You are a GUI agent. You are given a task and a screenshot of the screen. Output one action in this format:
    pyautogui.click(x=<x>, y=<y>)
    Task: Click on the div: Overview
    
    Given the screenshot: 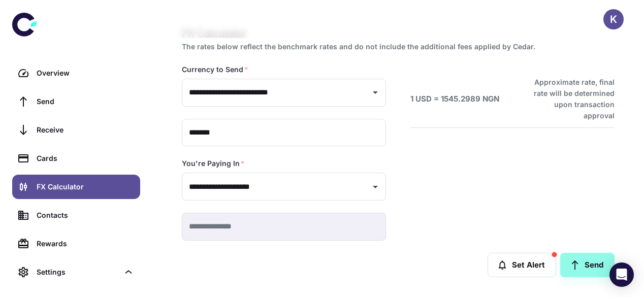 What is the action you would take?
    pyautogui.click(x=85, y=73)
    